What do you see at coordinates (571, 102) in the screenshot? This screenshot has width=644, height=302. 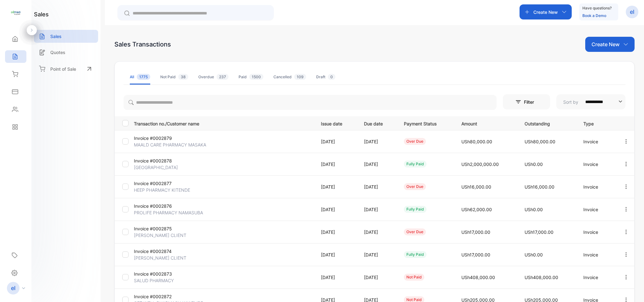 I see `p: Sort by` at bounding box center [571, 102].